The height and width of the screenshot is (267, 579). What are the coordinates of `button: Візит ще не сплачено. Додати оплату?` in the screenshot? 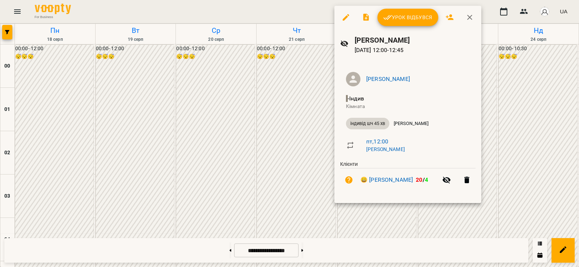 It's located at (349, 180).